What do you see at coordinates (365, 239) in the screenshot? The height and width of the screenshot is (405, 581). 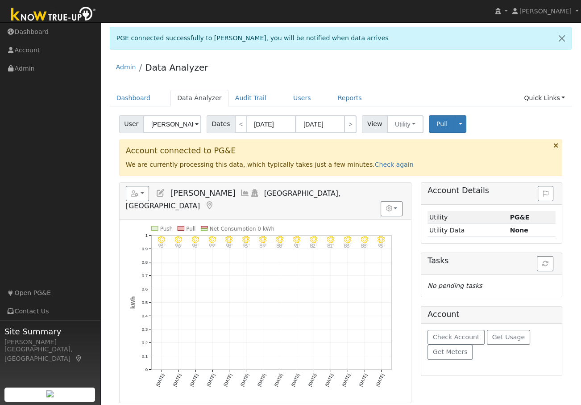 I see `i: 8/19 - Clear` at bounding box center [365, 239].